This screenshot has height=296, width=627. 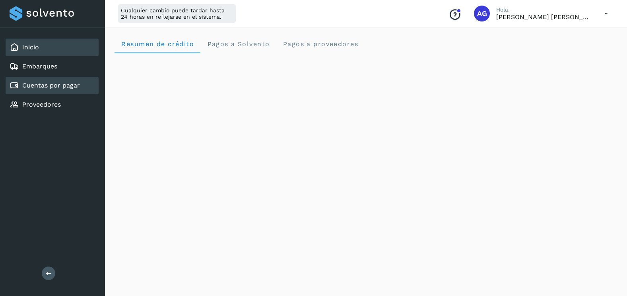 I want to click on div: Embarques, so click(x=52, y=66).